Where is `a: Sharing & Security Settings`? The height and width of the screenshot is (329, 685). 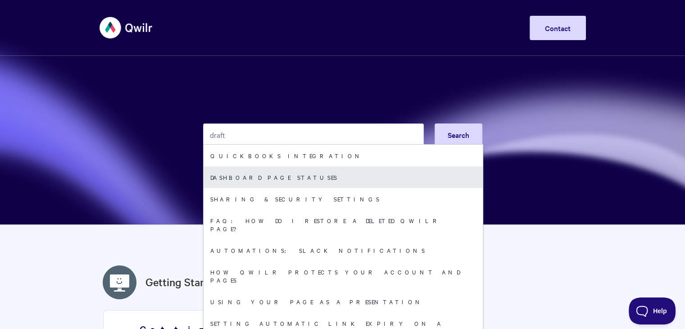 a: Sharing & Security Settings is located at coordinates (343, 199).